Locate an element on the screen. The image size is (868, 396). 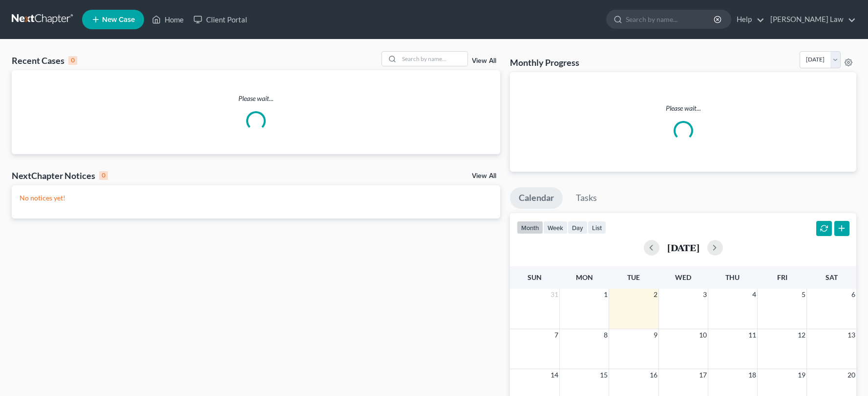
span: 2 is located at coordinates (655, 295).